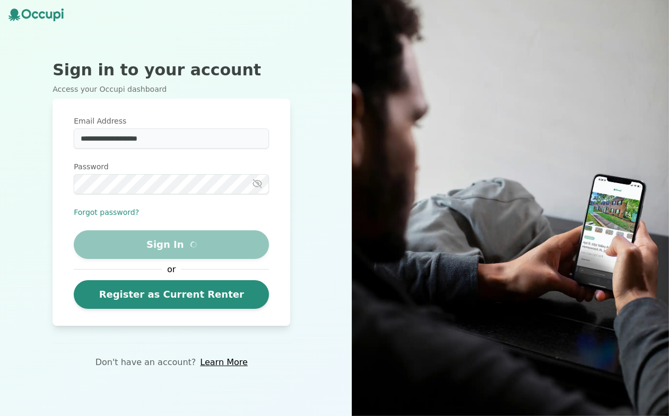 The image size is (669, 416). Describe the element at coordinates (171, 89) in the screenshot. I see `p: Access your Occupi dashboard` at that location.